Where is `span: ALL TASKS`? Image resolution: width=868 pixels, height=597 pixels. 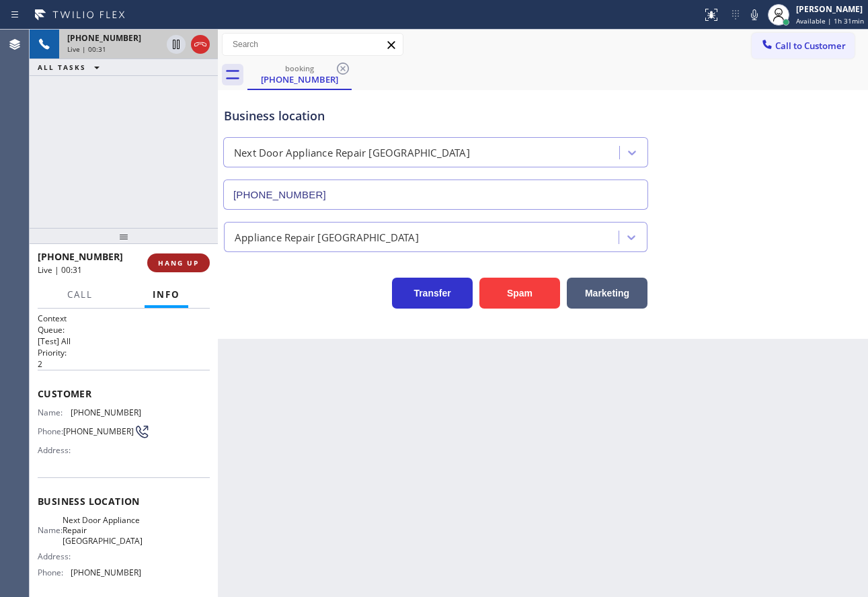
span: ALL TASKS is located at coordinates (62, 67).